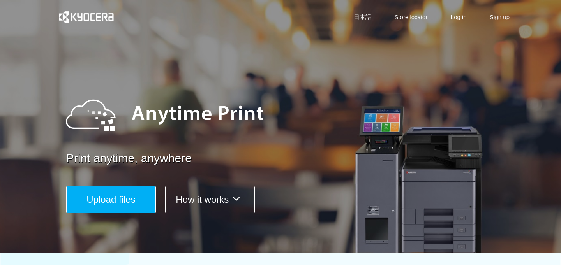 This screenshot has height=265, width=561. Describe the element at coordinates (458, 17) in the screenshot. I see `a: Log in` at that location.